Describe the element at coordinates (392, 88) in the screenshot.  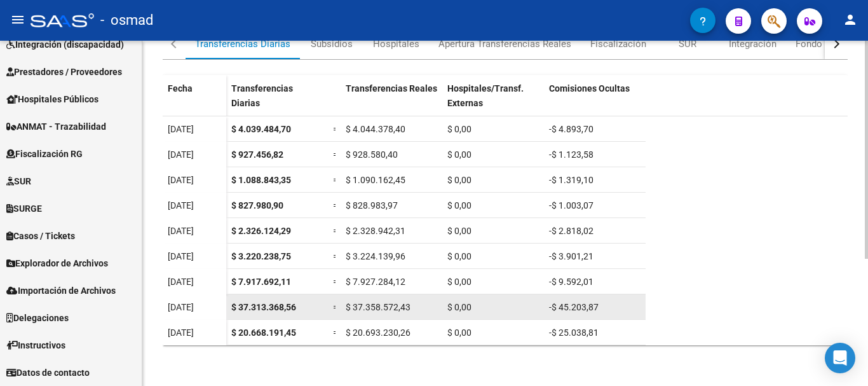
I see `span: Transferencias Reales` at that location.